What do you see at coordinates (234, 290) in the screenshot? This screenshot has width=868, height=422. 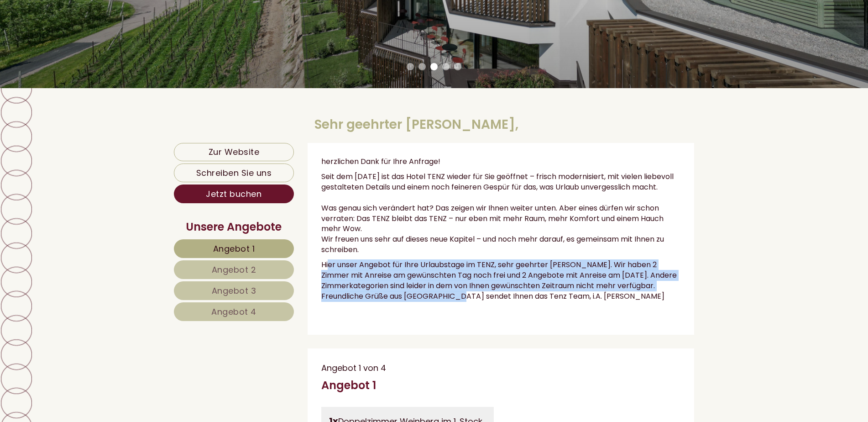 I see `span: Angebot 3` at bounding box center [234, 290].